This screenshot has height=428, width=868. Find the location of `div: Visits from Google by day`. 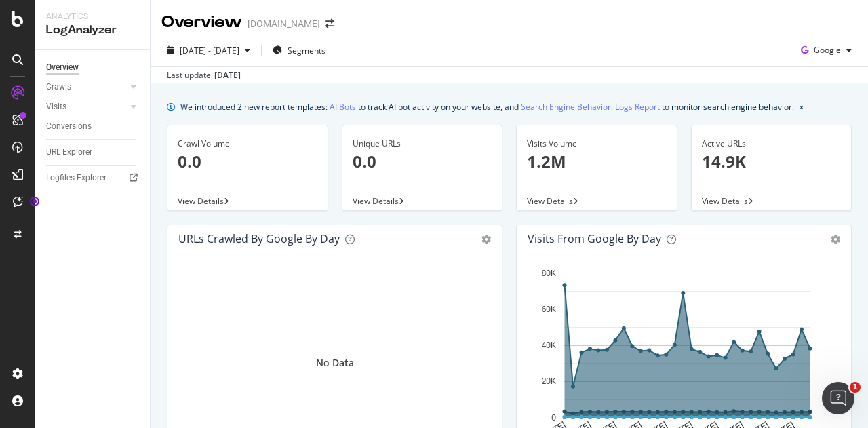

div: Visits from Google by day is located at coordinates (594, 239).